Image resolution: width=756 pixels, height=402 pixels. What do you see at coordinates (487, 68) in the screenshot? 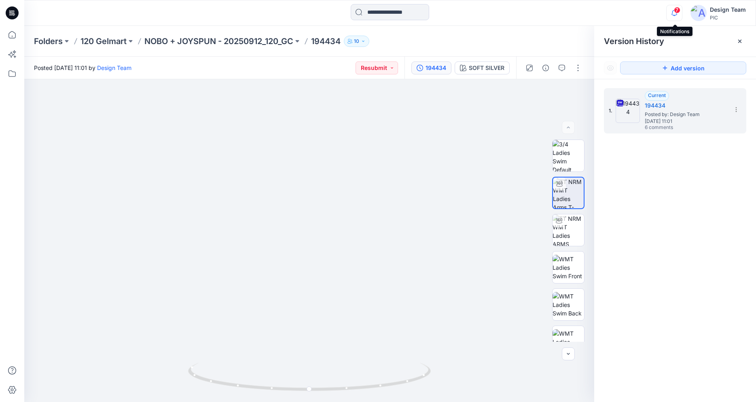
I see `div: SOFT SILVER` at bounding box center [487, 68].